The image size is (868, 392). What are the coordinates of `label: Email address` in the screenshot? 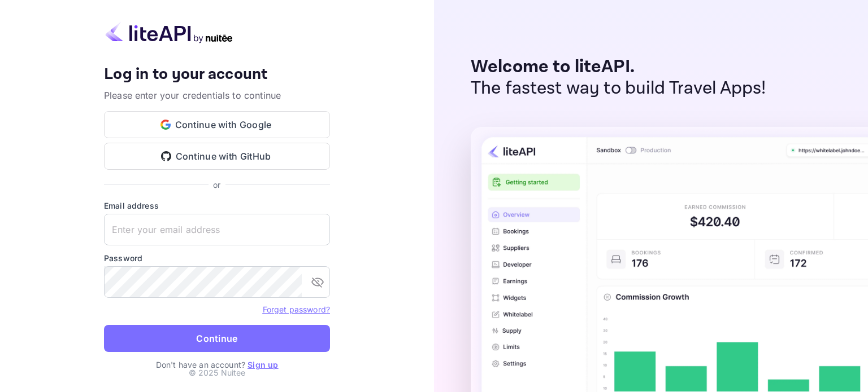 It's located at (217, 205).